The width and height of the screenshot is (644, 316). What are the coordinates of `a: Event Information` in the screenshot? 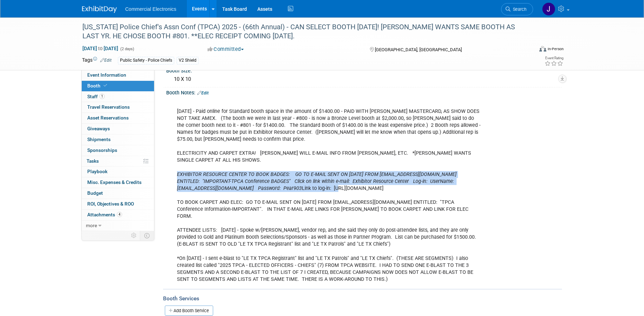 It's located at (118, 75).